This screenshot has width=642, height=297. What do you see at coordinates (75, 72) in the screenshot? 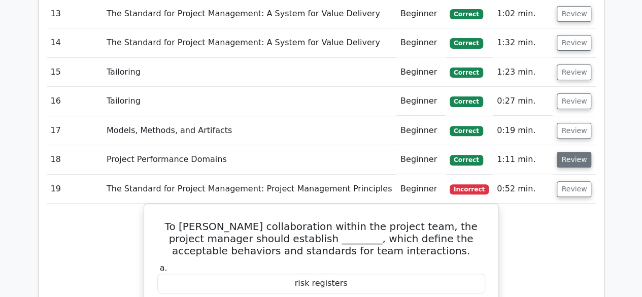
I see `td: 15` at bounding box center [75, 72].